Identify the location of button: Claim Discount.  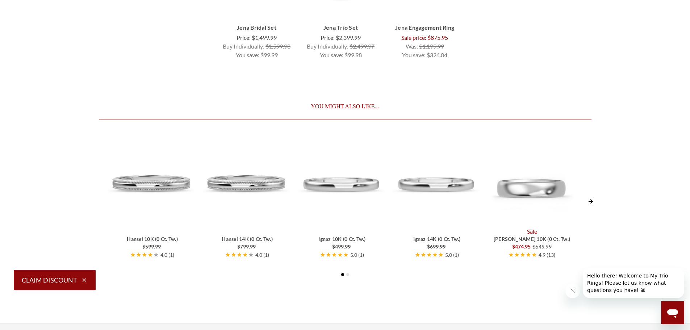
(55, 280).